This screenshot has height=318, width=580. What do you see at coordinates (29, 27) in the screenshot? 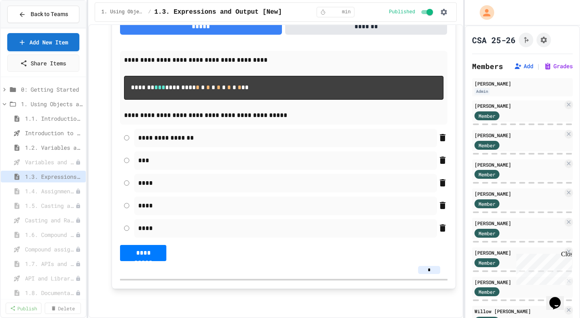
I see `div: Chat with us now!Close` at bounding box center [29, 27].